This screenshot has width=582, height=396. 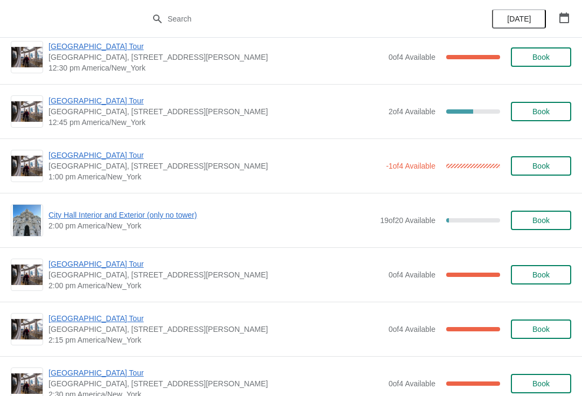 What do you see at coordinates (407, 220) in the screenshot?
I see `span: 19 of 20 Available` at bounding box center [407, 220].